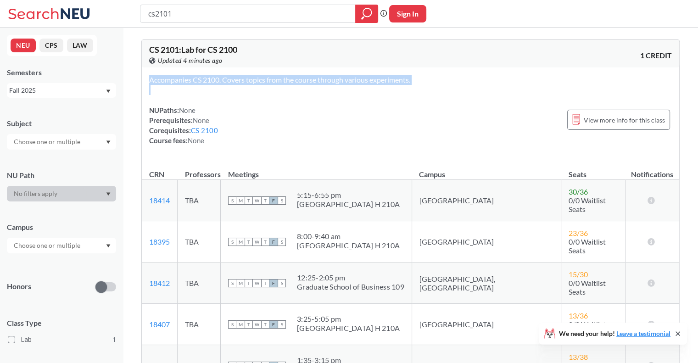 This screenshot has width=698, height=363. I want to click on button: NEU, so click(23, 45).